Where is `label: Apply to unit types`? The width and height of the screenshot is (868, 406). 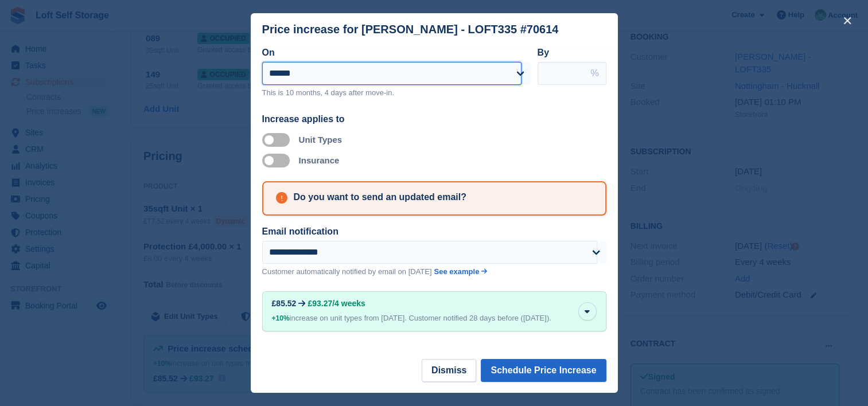
label: Apply to unit types is located at coordinates (278, 139).